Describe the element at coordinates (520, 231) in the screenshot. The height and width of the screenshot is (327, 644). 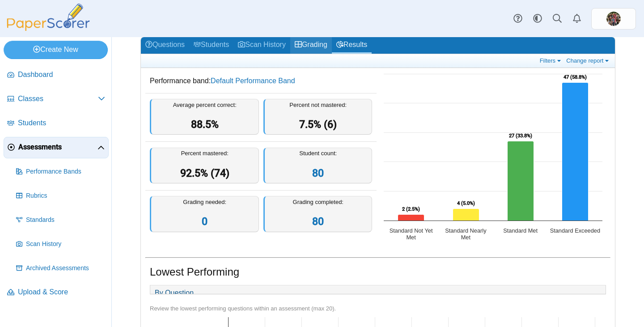
I see `text: Standard Met` at that location.